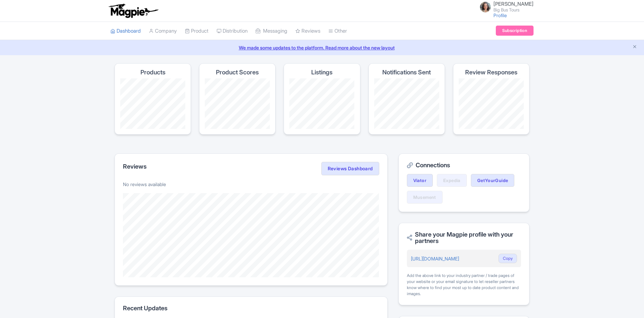 This screenshot has height=318, width=644. What do you see at coordinates (153, 73) in the screenshot?
I see `h4: Products` at bounding box center [153, 73].